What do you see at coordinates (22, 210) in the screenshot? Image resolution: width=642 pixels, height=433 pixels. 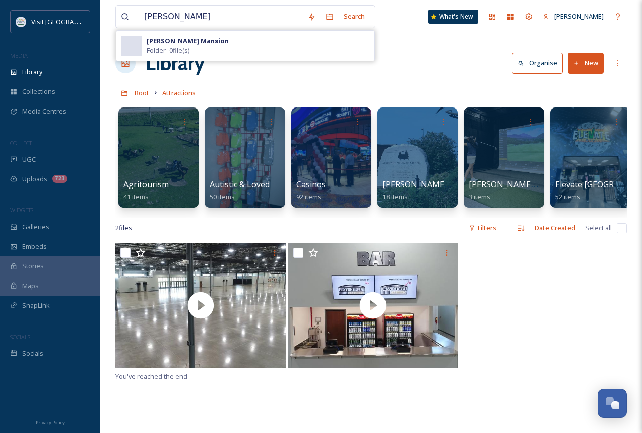 I see `span: WIDGETS` at bounding box center [22, 210].